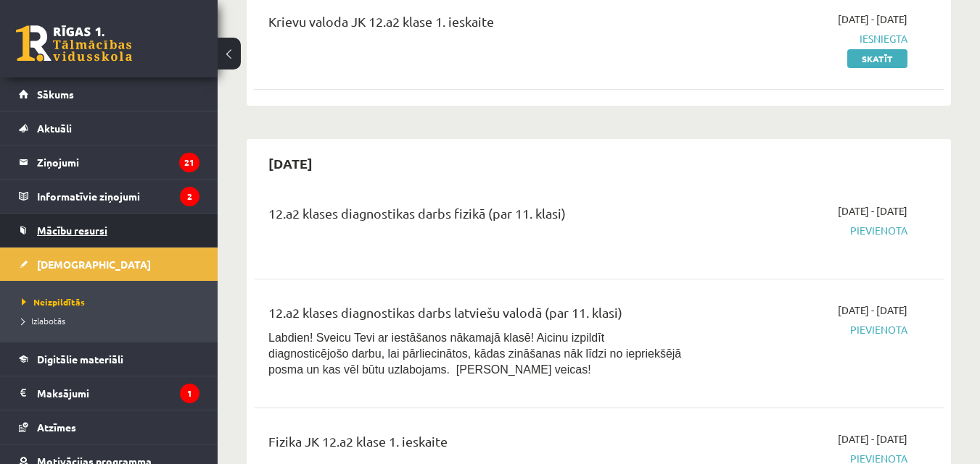  What do you see at coordinates (189, 163) in the screenshot?
I see `i: 21` at bounding box center [189, 163].